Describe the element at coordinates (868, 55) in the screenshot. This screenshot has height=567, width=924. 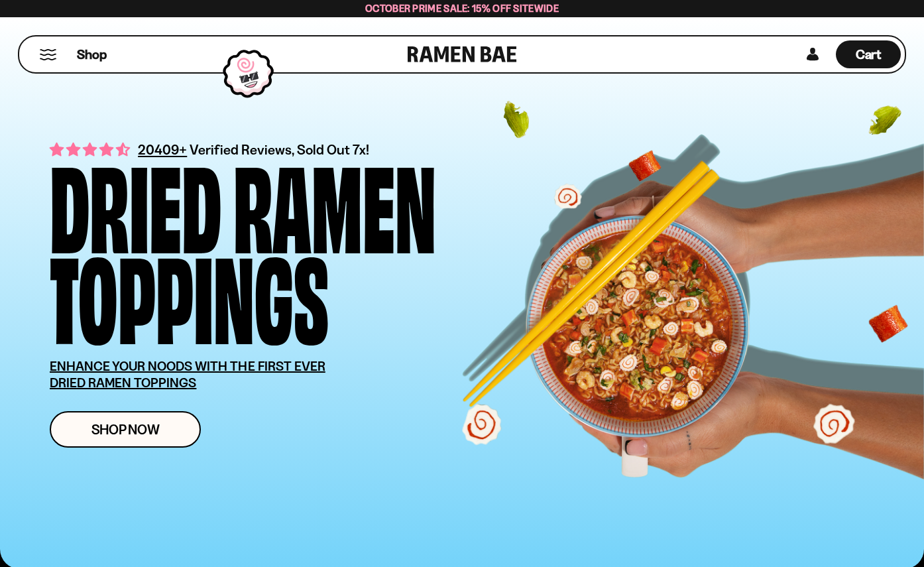
I see `span: Cart` at that location.